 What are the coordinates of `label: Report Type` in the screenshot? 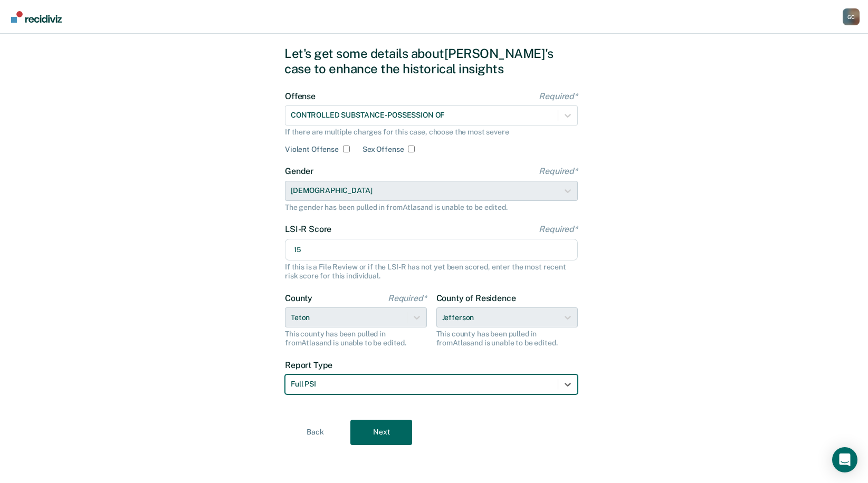 It's located at (431, 365).